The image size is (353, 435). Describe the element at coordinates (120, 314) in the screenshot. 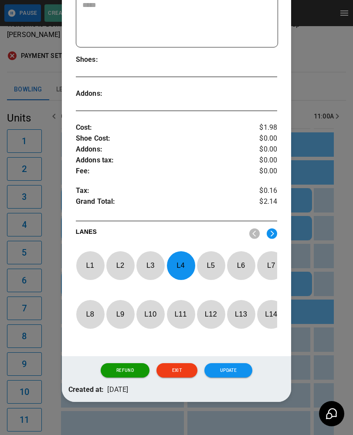

I see `p: L 9` at that location.